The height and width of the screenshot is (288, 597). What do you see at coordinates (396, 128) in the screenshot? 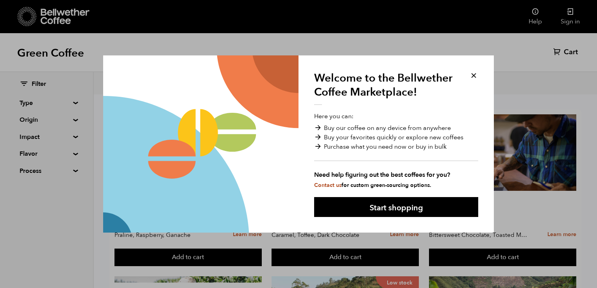
I see `li: Buy our coffee on any device from anywhere` at bounding box center [396, 128].